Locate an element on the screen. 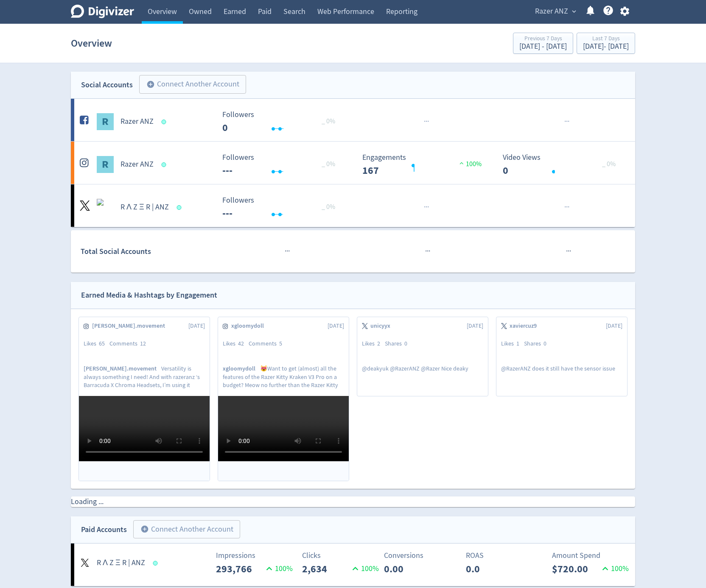 This screenshot has height=588, width=706. svg: Video Views 0 is located at coordinates (562, 164).